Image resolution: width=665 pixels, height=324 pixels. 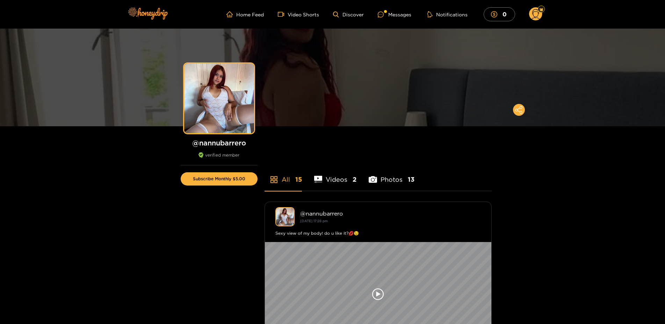 I want to click on span: video-camera, so click(x=283, y=14).